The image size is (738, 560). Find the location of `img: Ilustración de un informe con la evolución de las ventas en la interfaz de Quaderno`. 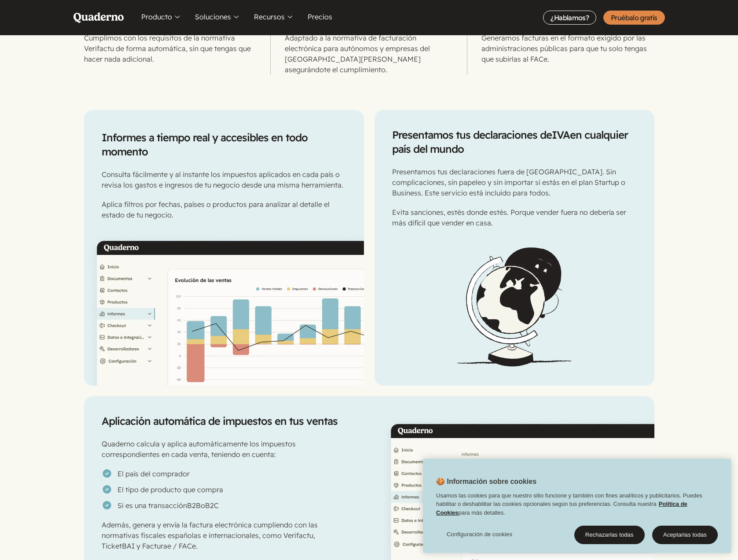

img: Ilustración de un informe con la evolución de las ventas en la interfaz de Quaderno is located at coordinates (224, 307).